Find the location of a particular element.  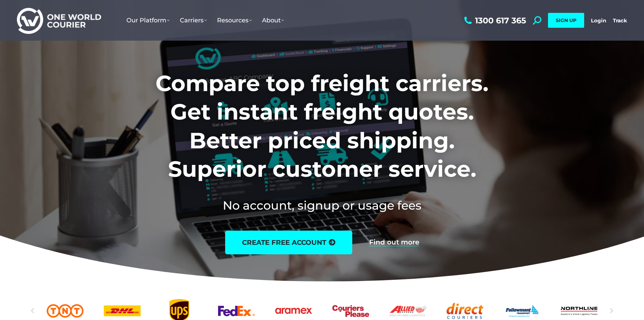

span: About is located at coordinates (273, 20).